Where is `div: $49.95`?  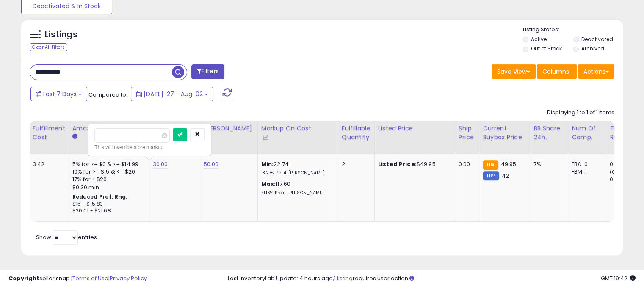 div: $49.95 is located at coordinates (413, 164).